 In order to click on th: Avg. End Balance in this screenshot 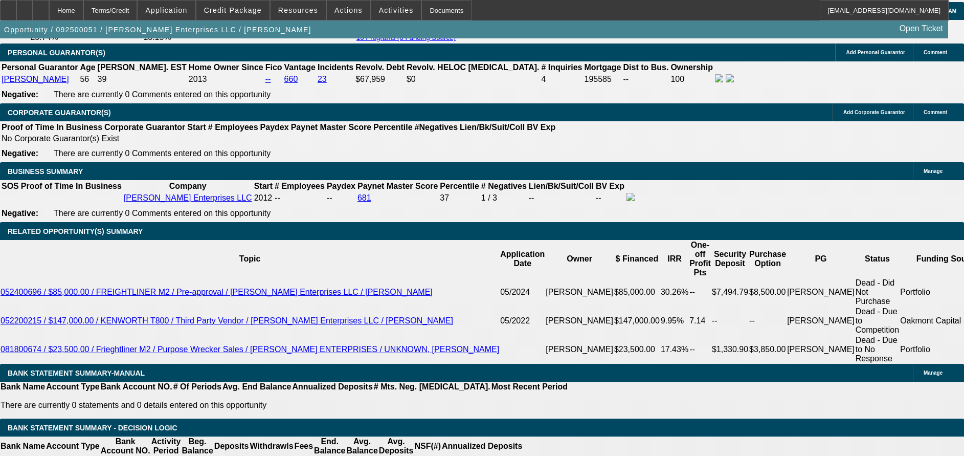, I will do `click(257, 387)`.